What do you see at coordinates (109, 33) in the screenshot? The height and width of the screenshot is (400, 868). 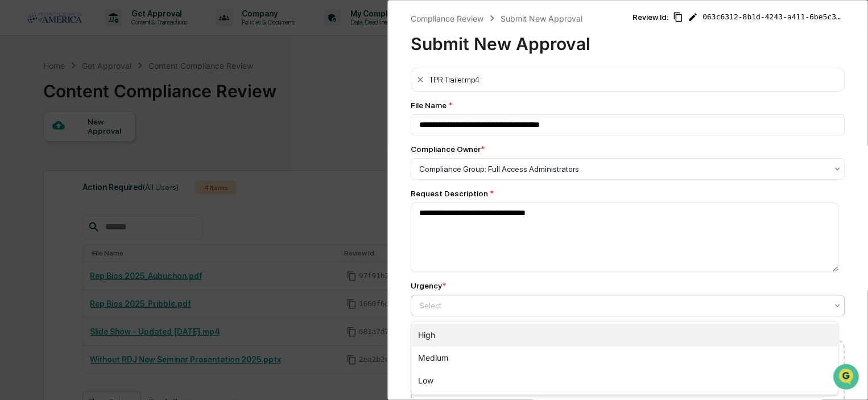 I see `p: How can we help?` at bounding box center [109, 33].